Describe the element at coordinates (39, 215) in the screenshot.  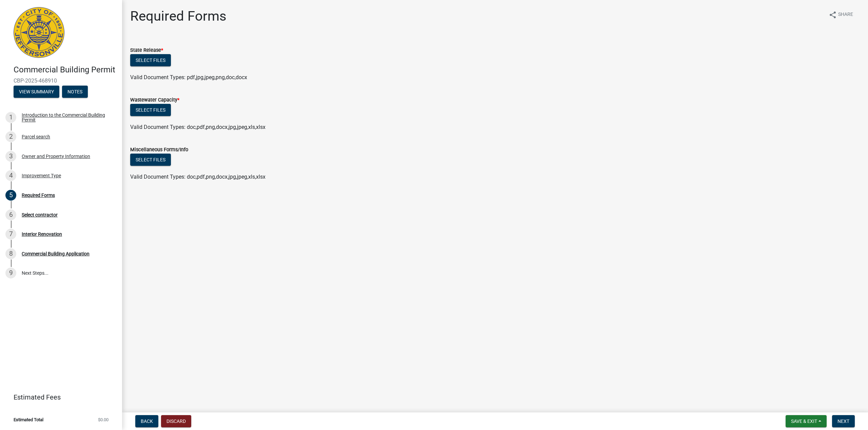
I see `div: Select contractor` at that location.